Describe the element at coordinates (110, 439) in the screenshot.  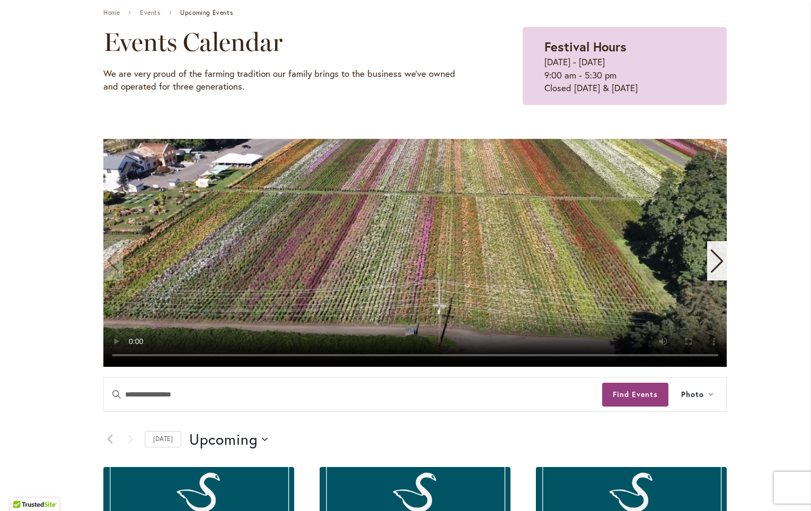
I see `a: Previous Events` at that location.